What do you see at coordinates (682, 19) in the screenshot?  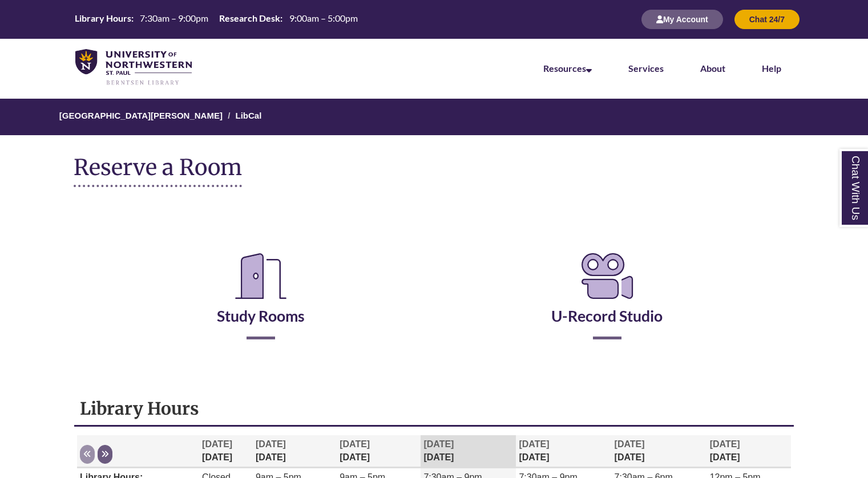 I see `button: My Account` at bounding box center [682, 19].